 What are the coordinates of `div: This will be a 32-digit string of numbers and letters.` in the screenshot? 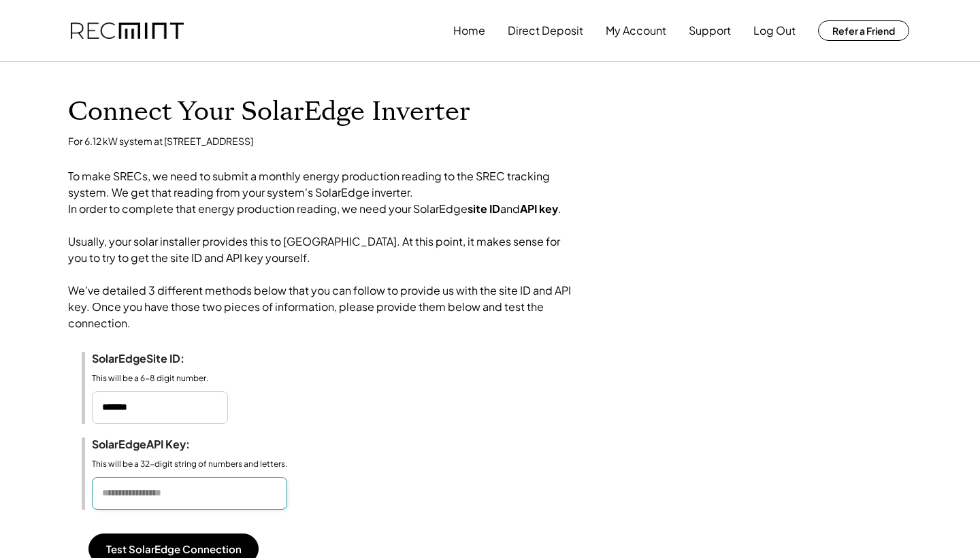 It's located at (190, 464).